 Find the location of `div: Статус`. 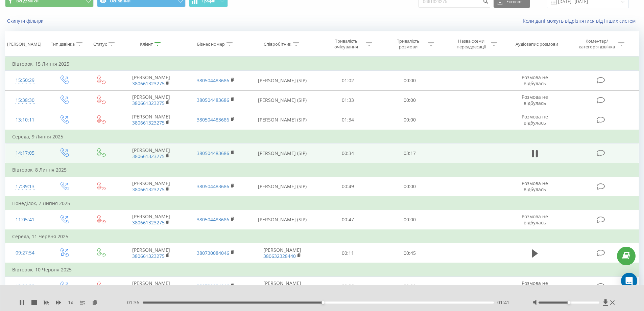

div: Статус is located at coordinates (100, 44).